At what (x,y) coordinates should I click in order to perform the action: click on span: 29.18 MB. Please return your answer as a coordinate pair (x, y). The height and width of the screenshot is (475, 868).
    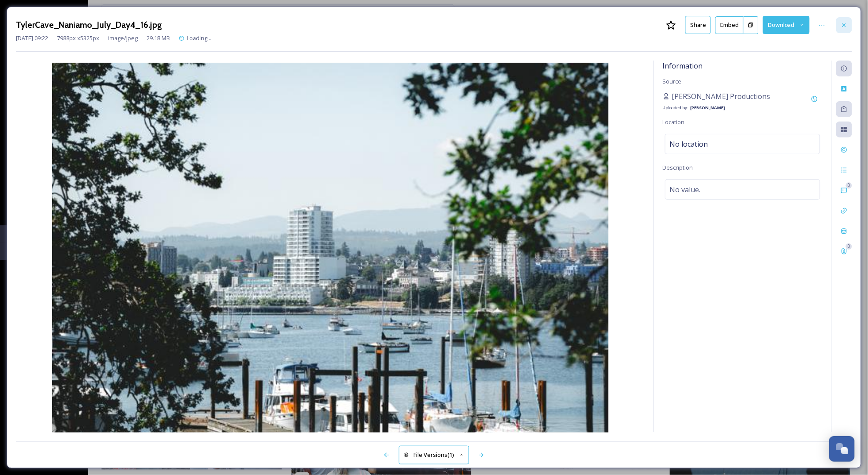
    Looking at the image, I should click on (158, 38).